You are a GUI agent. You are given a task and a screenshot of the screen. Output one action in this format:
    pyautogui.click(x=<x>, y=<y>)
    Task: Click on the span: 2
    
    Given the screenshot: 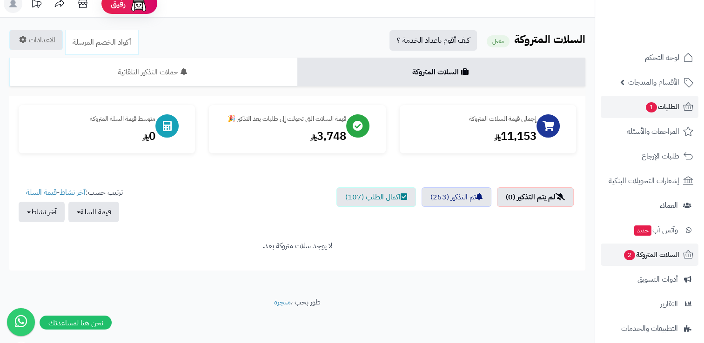 What is the action you would take?
    pyautogui.click(x=629, y=255)
    